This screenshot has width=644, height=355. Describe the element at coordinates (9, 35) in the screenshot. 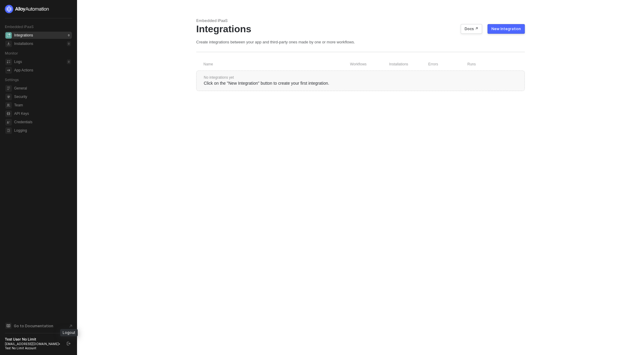

I see `span: integrations` at that location.